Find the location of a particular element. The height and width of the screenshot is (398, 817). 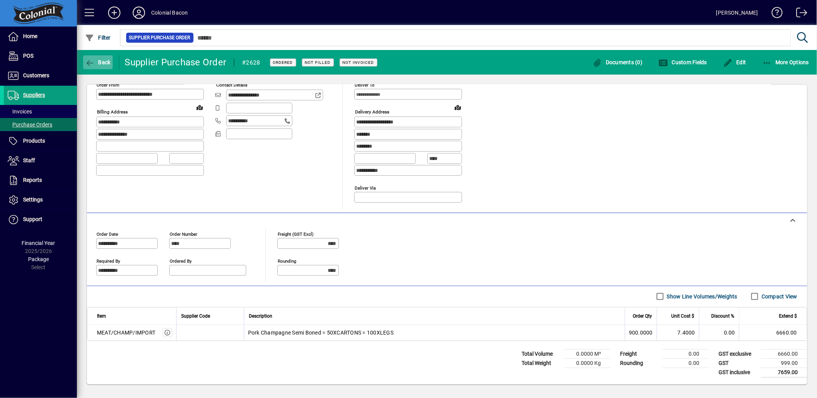

span: Customers is located at coordinates (36, 75).